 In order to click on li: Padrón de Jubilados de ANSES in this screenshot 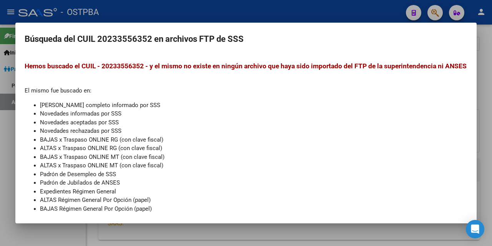, I will do `click(254, 183)`.